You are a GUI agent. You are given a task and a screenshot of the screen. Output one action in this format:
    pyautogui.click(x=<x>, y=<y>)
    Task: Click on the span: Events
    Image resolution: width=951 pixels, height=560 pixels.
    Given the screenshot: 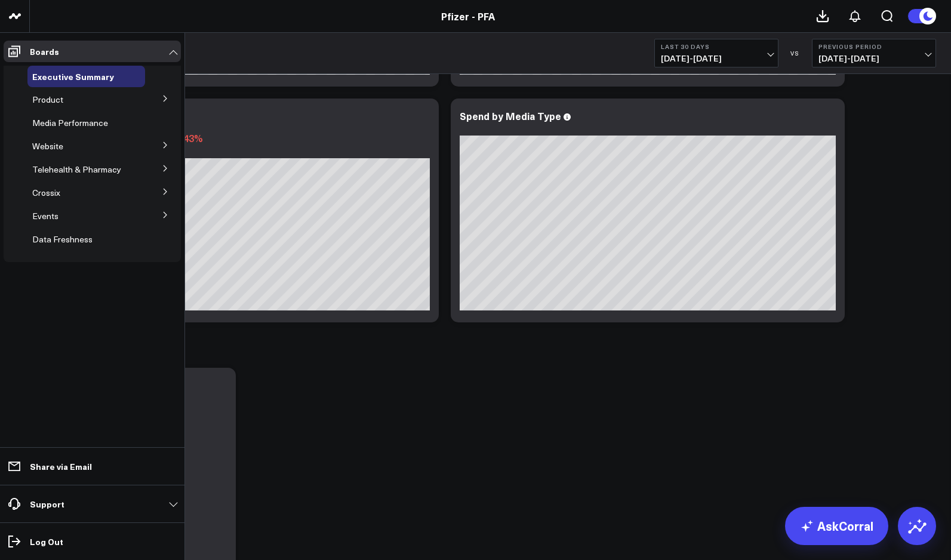 What is the action you would take?
    pyautogui.click(x=45, y=216)
    